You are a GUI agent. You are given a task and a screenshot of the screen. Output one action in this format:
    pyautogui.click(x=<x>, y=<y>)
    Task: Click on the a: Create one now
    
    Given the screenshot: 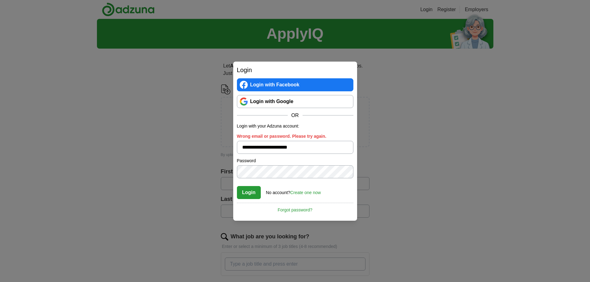 What is the action you would take?
    pyautogui.click(x=306, y=193)
    